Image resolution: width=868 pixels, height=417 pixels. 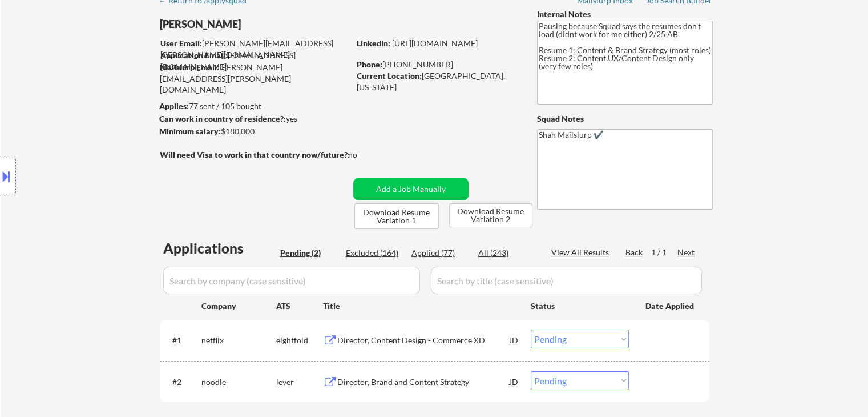 I want to click on div: Director, Content Design - Commerce XD, so click(x=424, y=340).